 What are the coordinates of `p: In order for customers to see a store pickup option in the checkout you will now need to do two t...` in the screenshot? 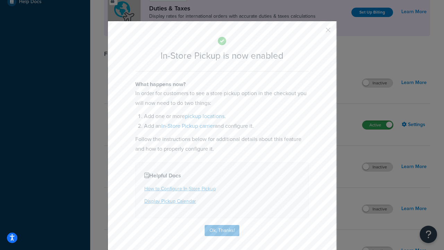 It's located at (222, 98).